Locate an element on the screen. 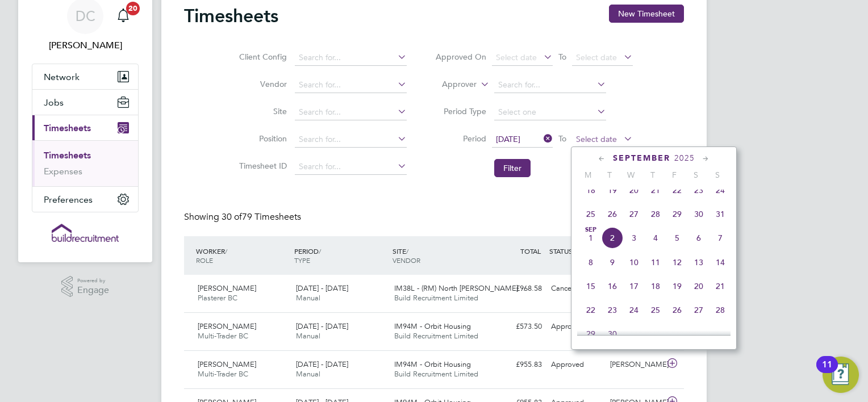  span: 11 is located at coordinates (655, 262).